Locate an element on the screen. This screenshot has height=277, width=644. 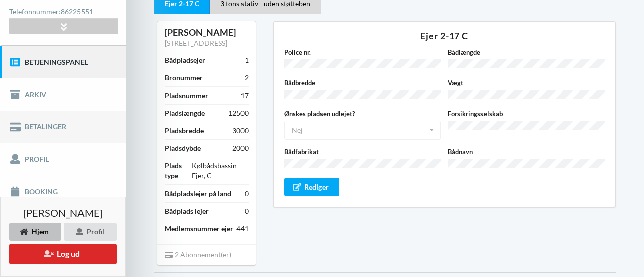
div: Plads type is located at coordinates (178, 171).